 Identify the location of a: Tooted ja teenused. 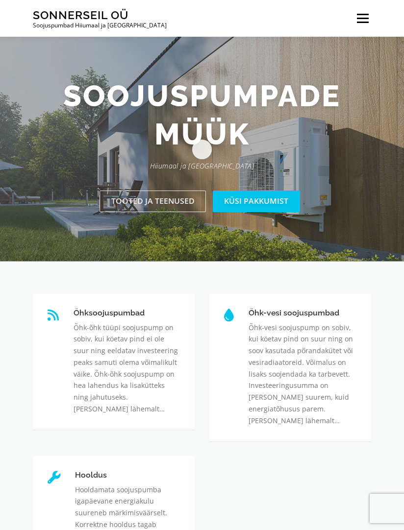
(152, 201).